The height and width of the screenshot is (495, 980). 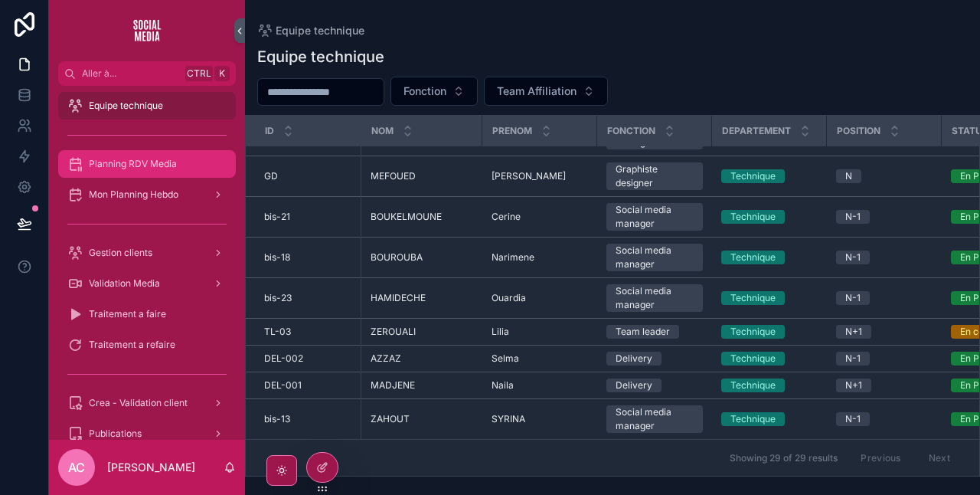 I want to click on a: Crea - Validation client, so click(x=147, y=403).